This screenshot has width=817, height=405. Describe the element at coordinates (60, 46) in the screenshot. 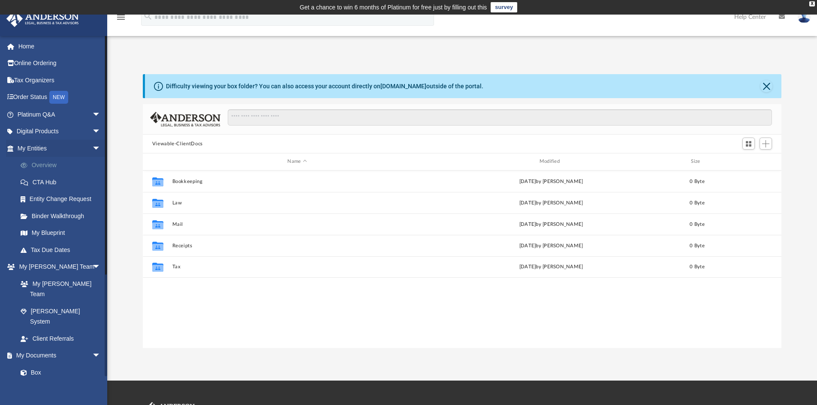

I see `a: Home` at that location.